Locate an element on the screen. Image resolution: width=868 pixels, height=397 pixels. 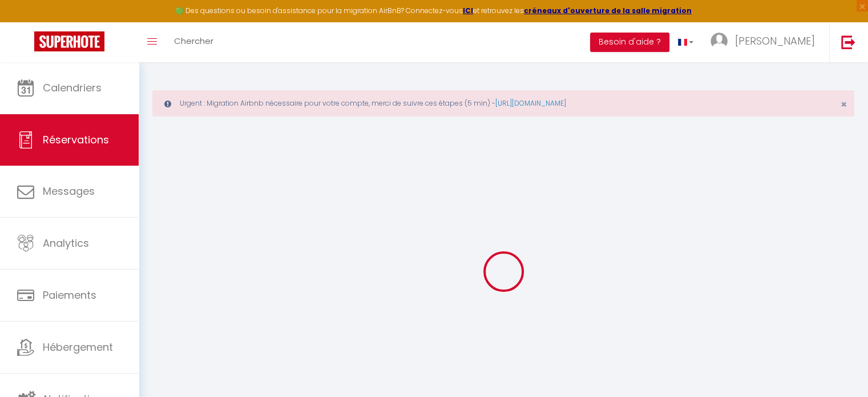
img: logout is located at coordinates (848, 42).